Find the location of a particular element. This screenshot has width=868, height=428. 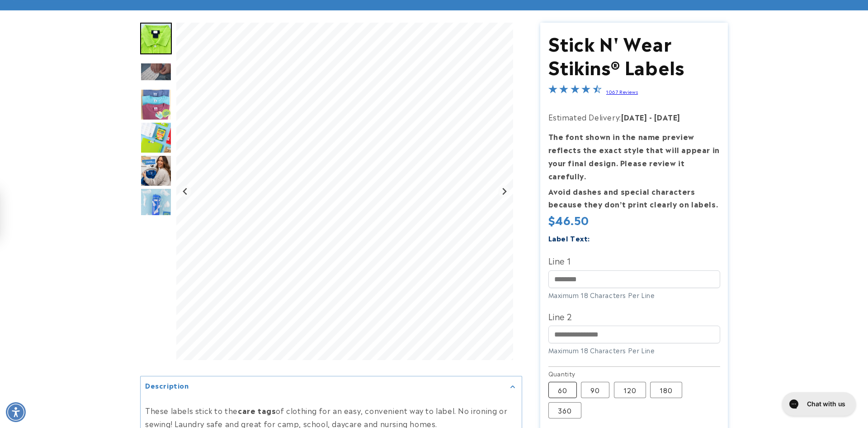

h1: Stick N' Wear Stikins® Labels is located at coordinates (634, 55).